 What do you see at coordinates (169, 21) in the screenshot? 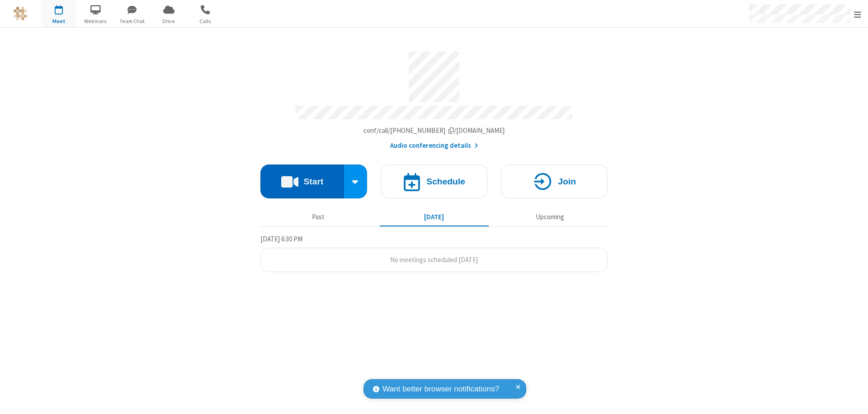
I see `span: Drive` at bounding box center [169, 21].